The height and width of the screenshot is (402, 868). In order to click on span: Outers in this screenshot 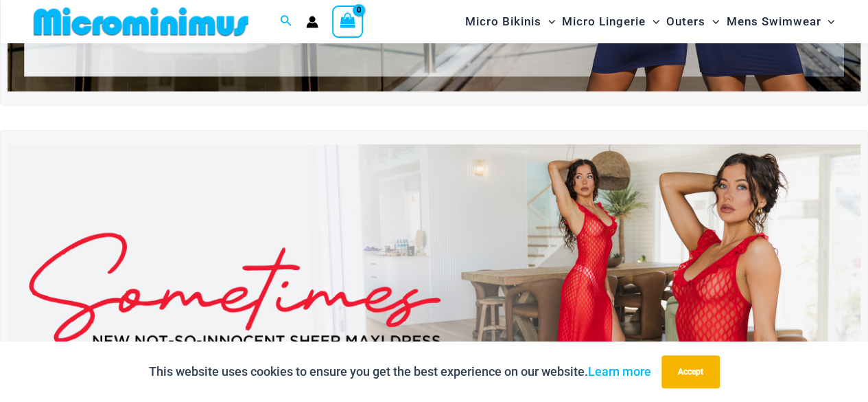, I will do `click(686, 21)`.